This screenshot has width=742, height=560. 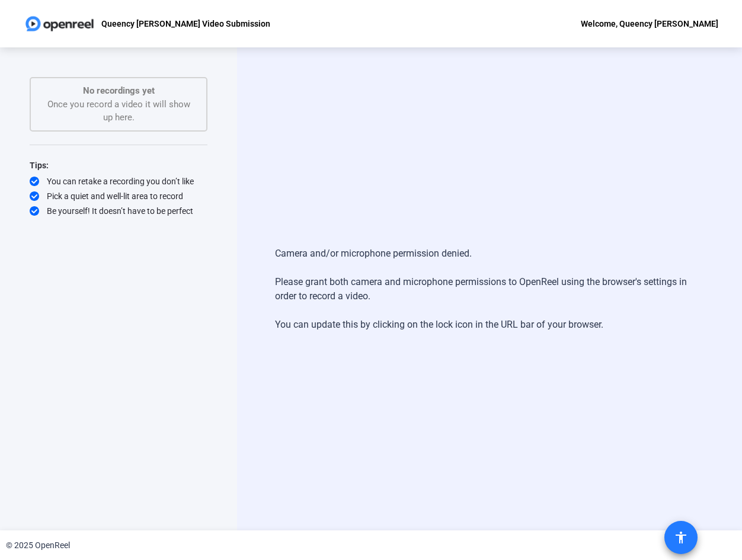 I want to click on div: You can retake a recording you don’t like, so click(x=118, y=182).